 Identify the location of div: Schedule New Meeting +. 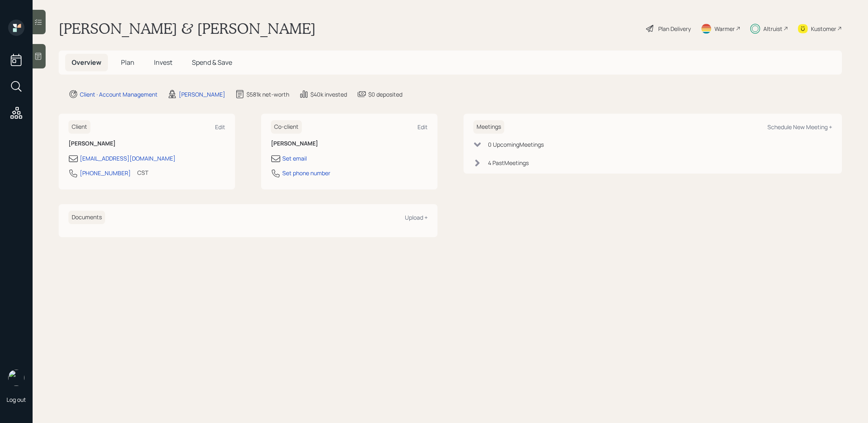
(799, 126).